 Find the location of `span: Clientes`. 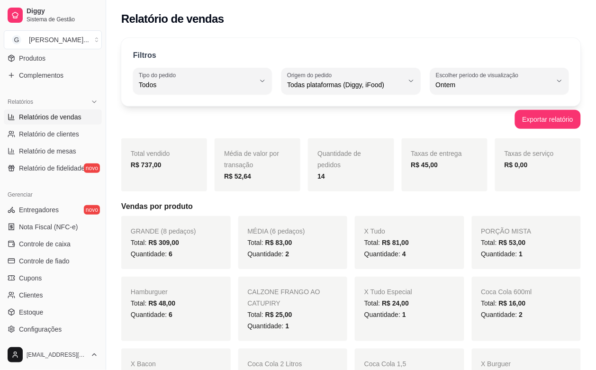

span: Clientes is located at coordinates (31, 295).